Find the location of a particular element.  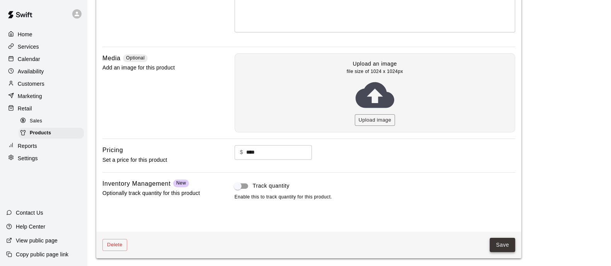

p: Settings is located at coordinates (28, 158).